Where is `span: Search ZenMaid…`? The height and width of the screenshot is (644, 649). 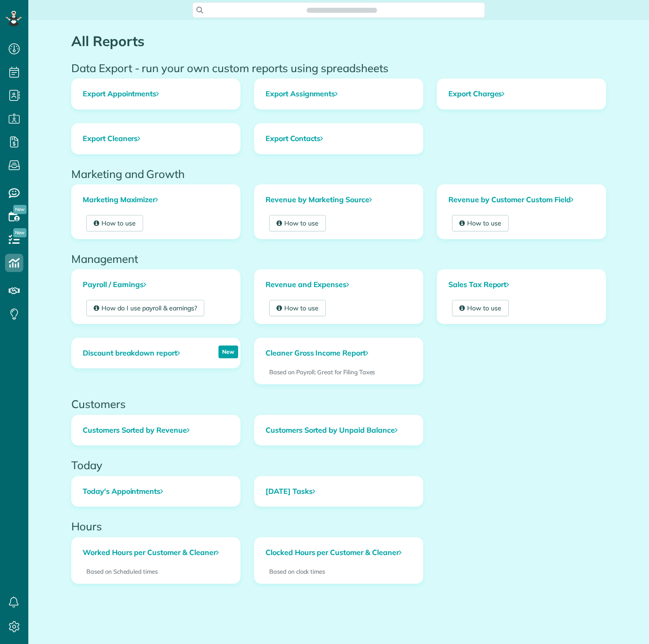 span: Search ZenMaid… is located at coordinates (342, 10).